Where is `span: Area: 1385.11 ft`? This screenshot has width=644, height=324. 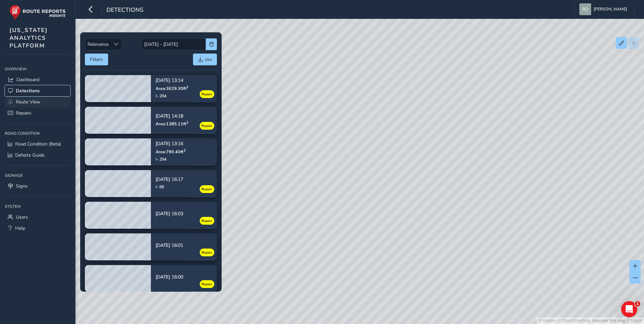
span: Area: 1385.11 ft is located at coordinates (172, 123).